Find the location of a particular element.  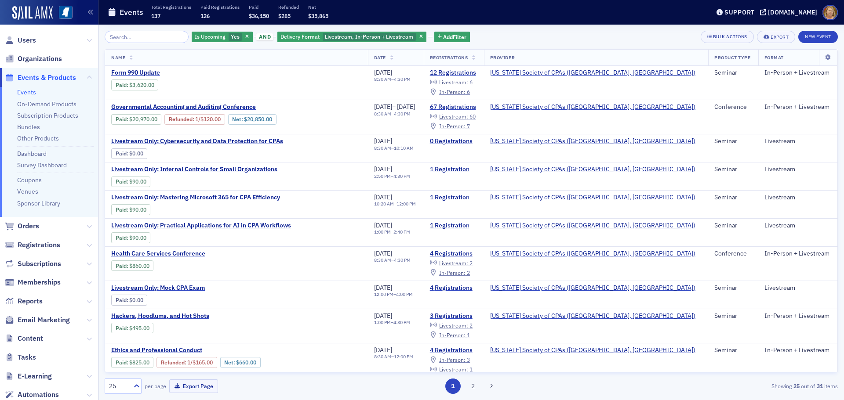

div: Net: $2085000 is located at coordinates (252, 120).